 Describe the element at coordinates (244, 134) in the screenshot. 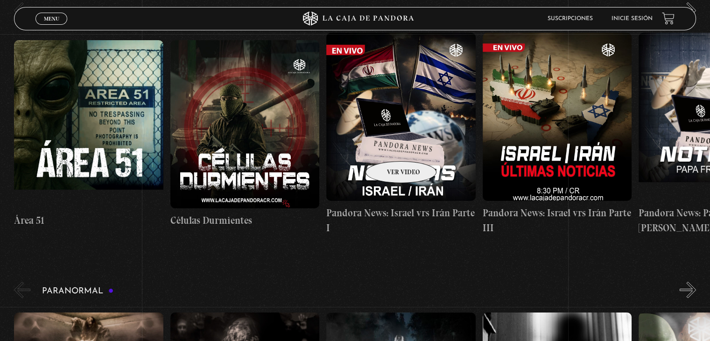

I see `a: Células Durmientes` at that location.